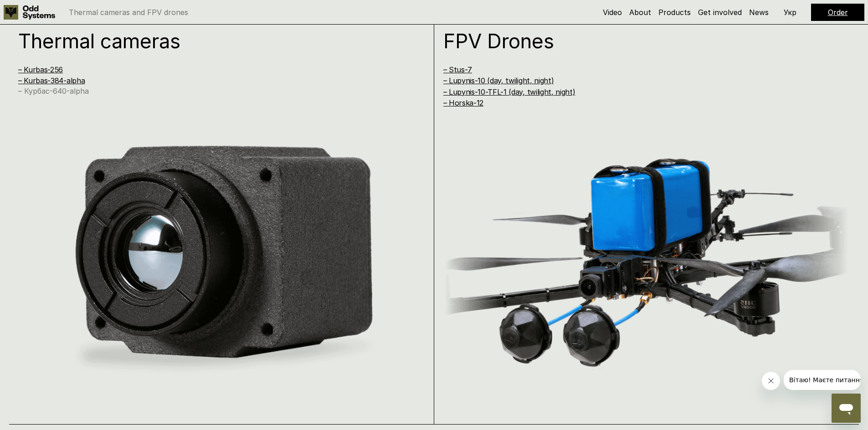 This screenshot has width=868, height=430. I want to click on a: Get involved, so click(720, 12).